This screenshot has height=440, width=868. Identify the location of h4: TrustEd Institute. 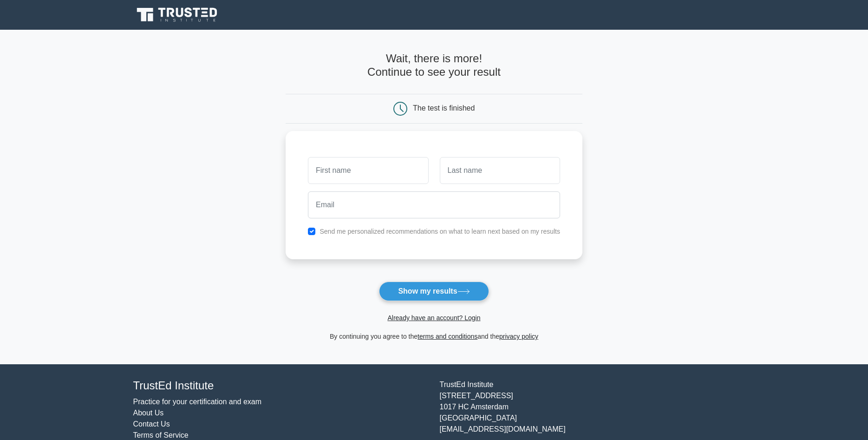
(281, 385).